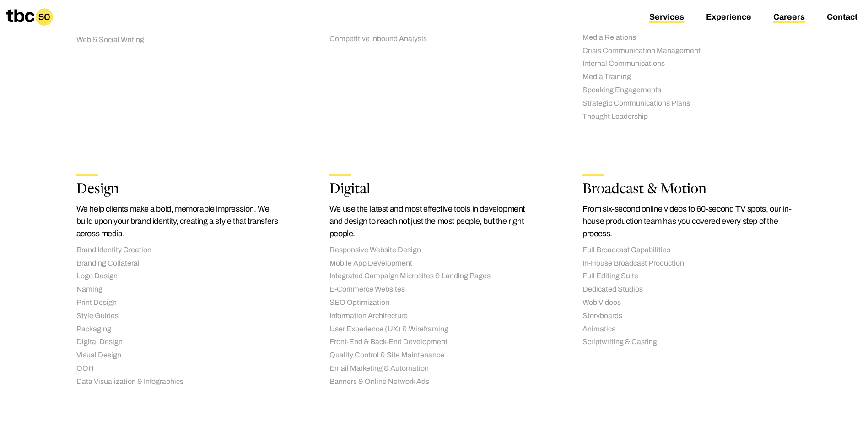  What do you see at coordinates (180, 303) in the screenshot?
I see `li: Print Design` at bounding box center [180, 303].